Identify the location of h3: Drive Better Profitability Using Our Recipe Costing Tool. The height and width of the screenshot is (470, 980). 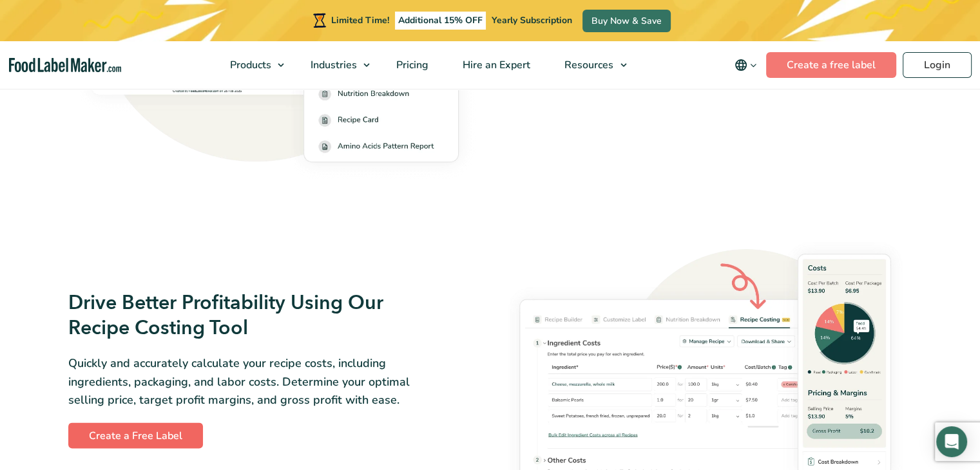
(255, 316).